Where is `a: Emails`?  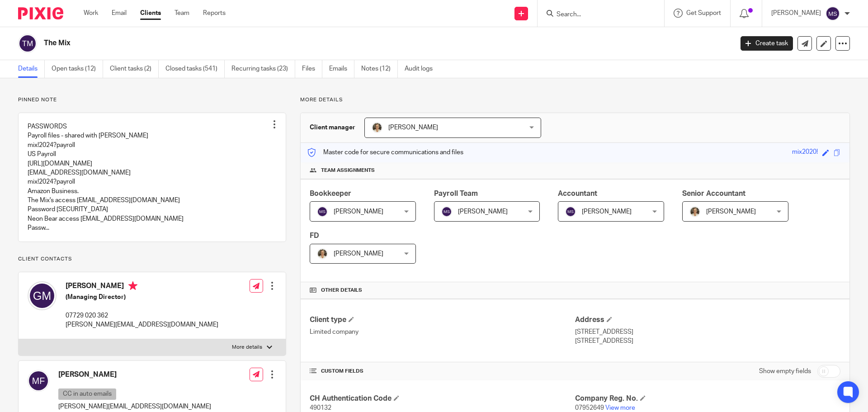 a: Emails is located at coordinates (342, 68).